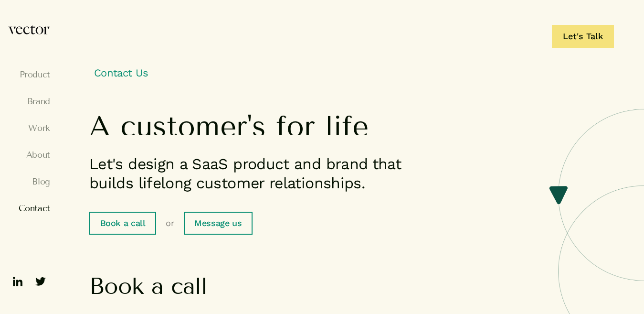  I want to click on a: Brand, so click(29, 101).